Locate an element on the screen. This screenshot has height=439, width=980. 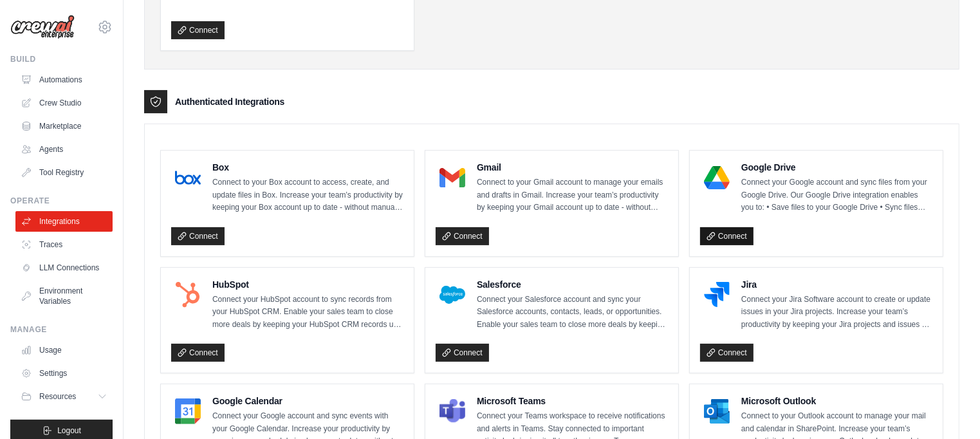
h4: HubSpot is located at coordinates (307, 284).